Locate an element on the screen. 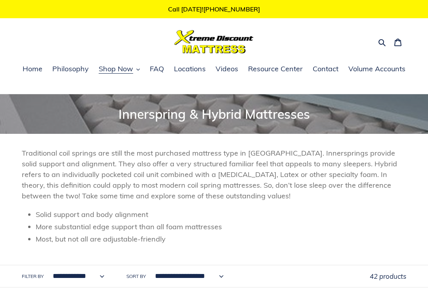  button: Shop Now is located at coordinates (119, 69).